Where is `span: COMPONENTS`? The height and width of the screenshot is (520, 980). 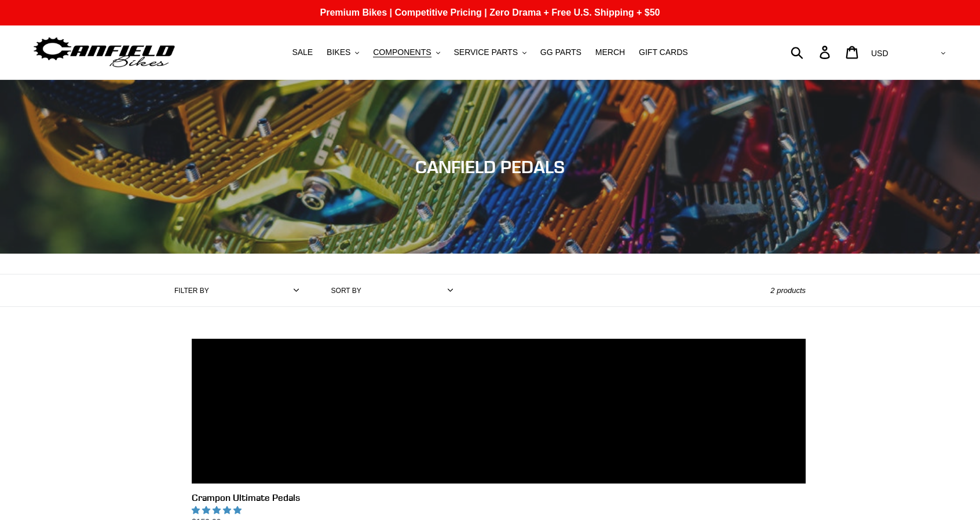
span: COMPONENTS is located at coordinates (402, 52).